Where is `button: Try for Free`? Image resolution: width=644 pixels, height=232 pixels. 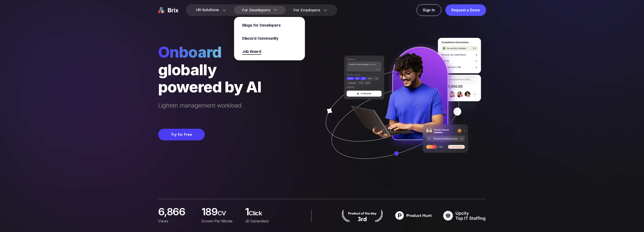 button: Try for Free is located at coordinates (182, 135).